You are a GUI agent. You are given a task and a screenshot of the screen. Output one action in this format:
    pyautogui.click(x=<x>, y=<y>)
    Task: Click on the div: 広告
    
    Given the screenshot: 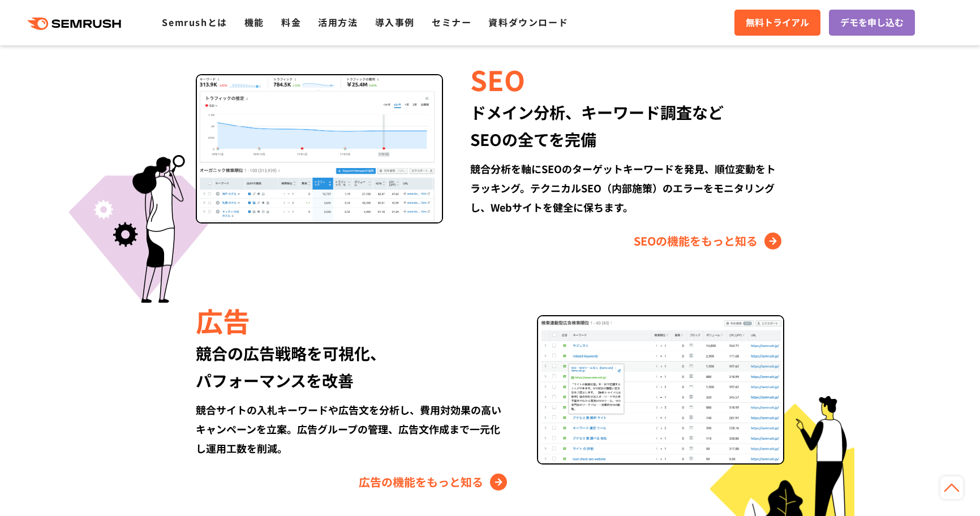 What is the action you would take?
    pyautogui.click(x=352, y=320)
    